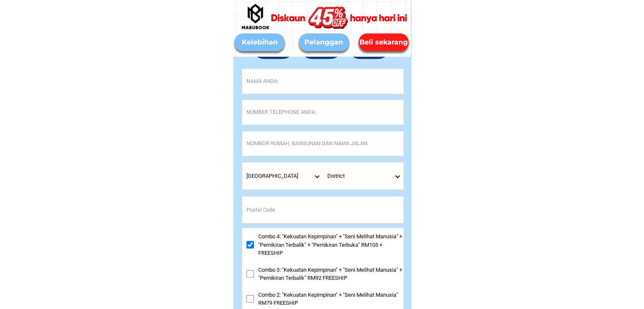 This screenshot has width=644, height=309. What do you see at coordinates (331, 298) in the screenshot?
I see `span: Combo 2: "Kekuatan Kepimpinan" + "Seni Melihat Manusia" RM79 FREESHIP` at bounding box center [331, 298].